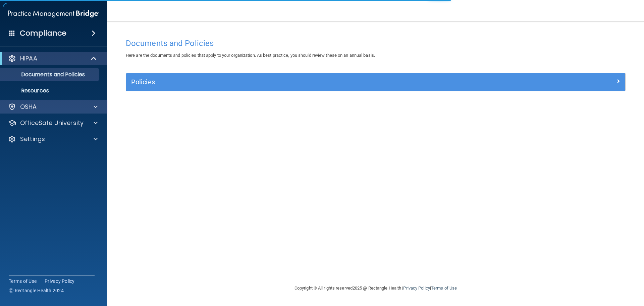 The image size is (644, 306). Describe the element at coordinates (54, 14) in the screenshot. I see `img: PMB logo` at that location.